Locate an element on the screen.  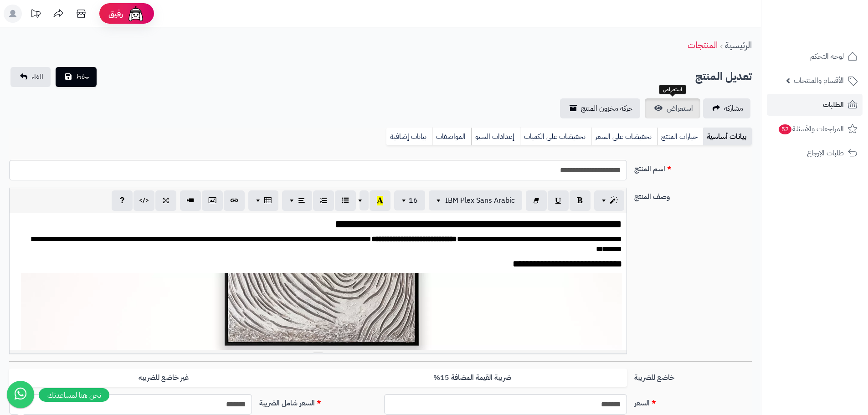
button: حفظ is located at coordinates (76, 77).